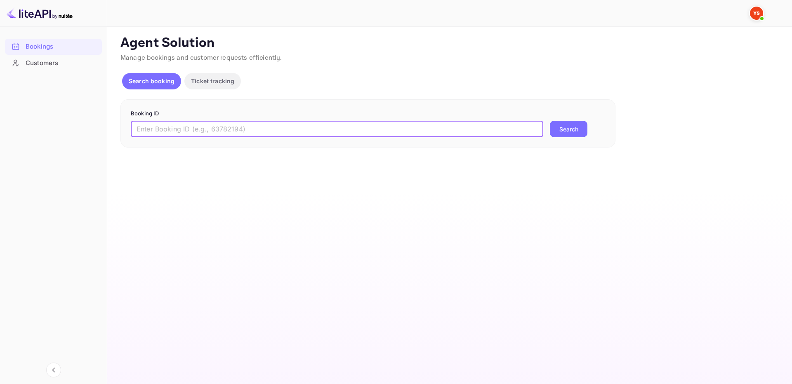 This screenshot has width=792, height=384. What do you see at coordinates (757, 13) in the screenshot?
I see `img: Yandex Support` at bounding box center [757, 13].